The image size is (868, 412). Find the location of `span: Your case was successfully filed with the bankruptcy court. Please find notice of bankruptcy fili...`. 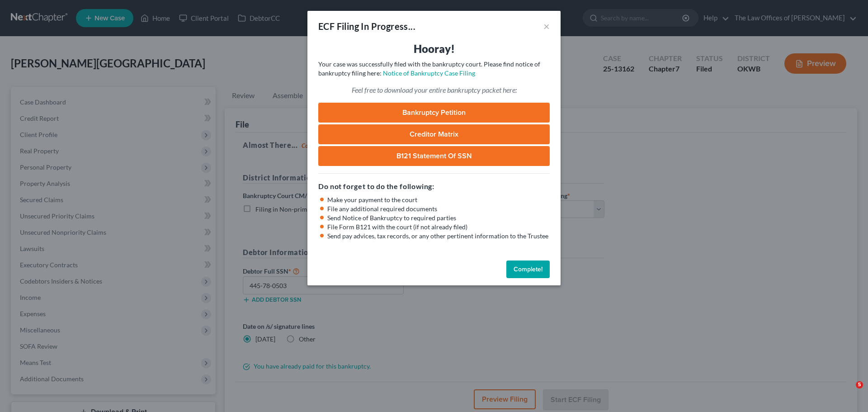

span: Your case was successfully filed with the bankruptcy court. Please find notice of bankruptcy fili... is located at coordinates (429, 69).